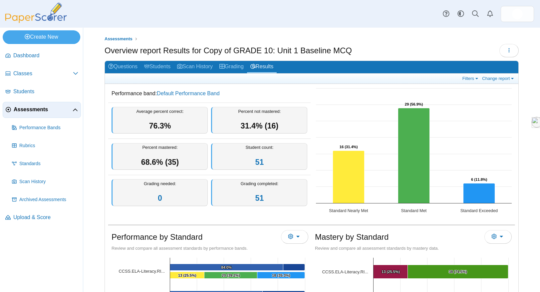  I want to click on a: Create New, so click(41, 37).